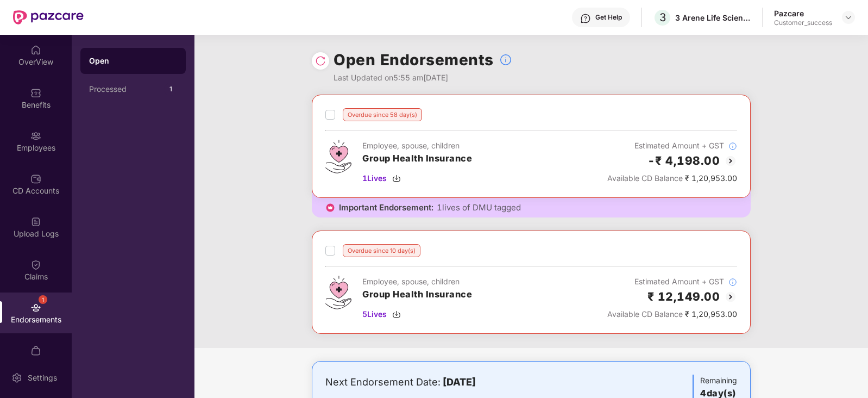 The width and height of the screenshot is (868, 398). Describe the element at coordinates (36, 179) in the screenshot. I see `img: svg+xml;base64,PHN2ZyBpZD0iQ0RfQWNjb3VudHMiIGRhdGEtbmFtZT0iQ0QgQWNjb3VudHMiIHhtbG5zPSJodHRwOi8vd3...` at that location.